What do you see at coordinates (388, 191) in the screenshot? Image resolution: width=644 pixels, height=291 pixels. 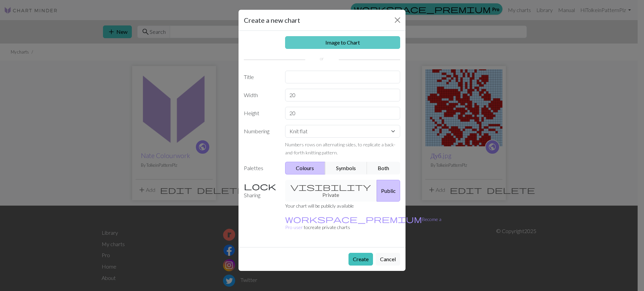 I see `button: Public` at bounding box center [388, 191].